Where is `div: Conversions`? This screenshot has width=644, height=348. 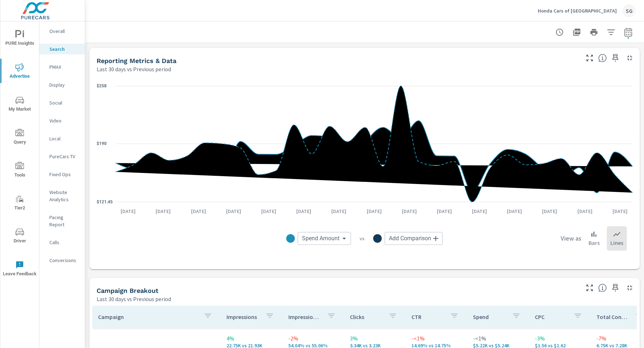
div: Conversions is located at coordinates (62, 260).